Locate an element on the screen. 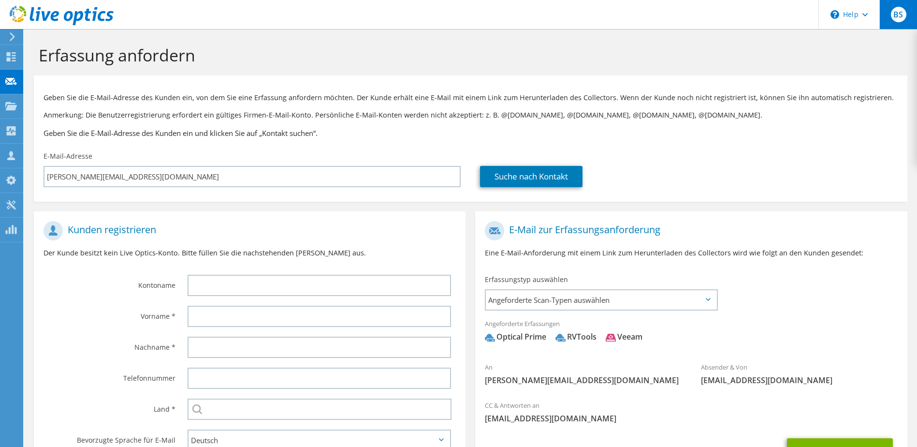 This screenshot has width=917, height=447. svg: \n is located at coordinates (835, 15).